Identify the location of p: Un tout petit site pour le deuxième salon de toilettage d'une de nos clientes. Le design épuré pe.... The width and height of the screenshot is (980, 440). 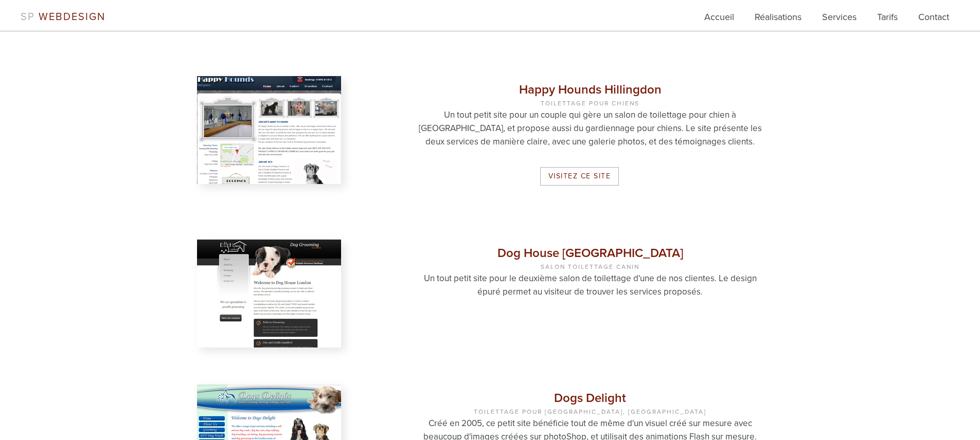
(590, 286).